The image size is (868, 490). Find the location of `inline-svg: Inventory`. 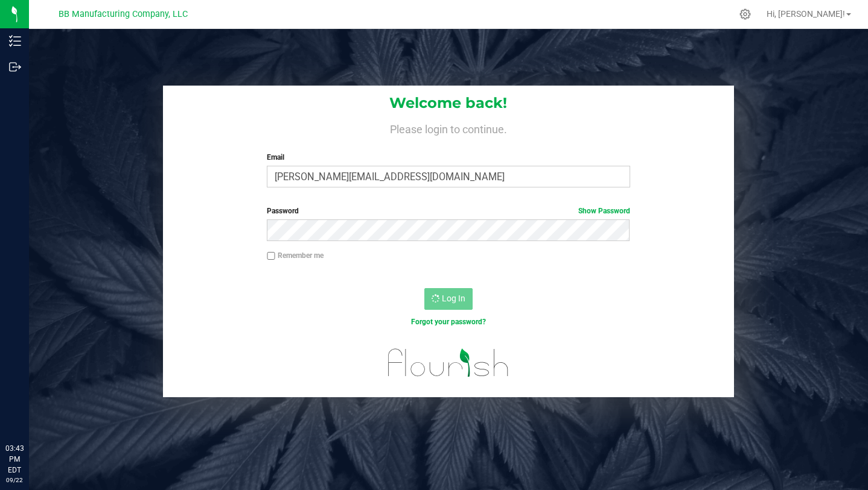

inline-svg: Inventory is located at coordinates (15, 41).